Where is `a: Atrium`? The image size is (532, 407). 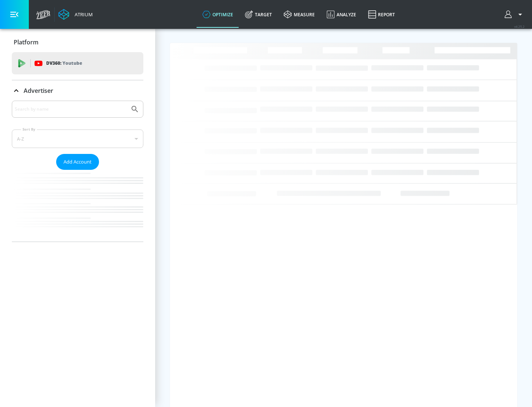 a: Atrium is located at coordinates (75, 14).